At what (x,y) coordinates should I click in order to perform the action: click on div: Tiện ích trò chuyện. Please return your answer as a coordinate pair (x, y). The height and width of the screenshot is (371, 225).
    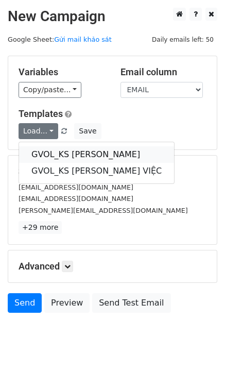
    Looking at the image, I should click on (199, 346).